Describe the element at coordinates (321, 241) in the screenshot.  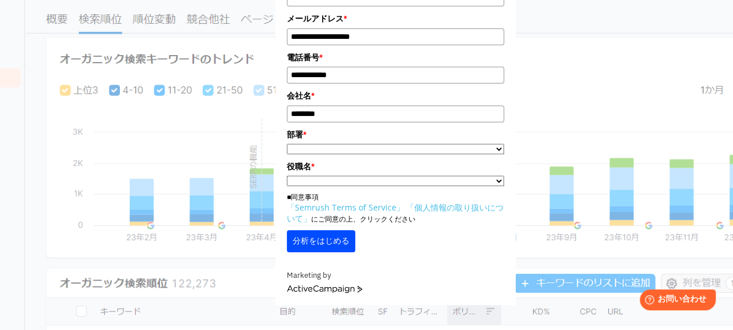
I see `button: 分析をはじめる` at that location.